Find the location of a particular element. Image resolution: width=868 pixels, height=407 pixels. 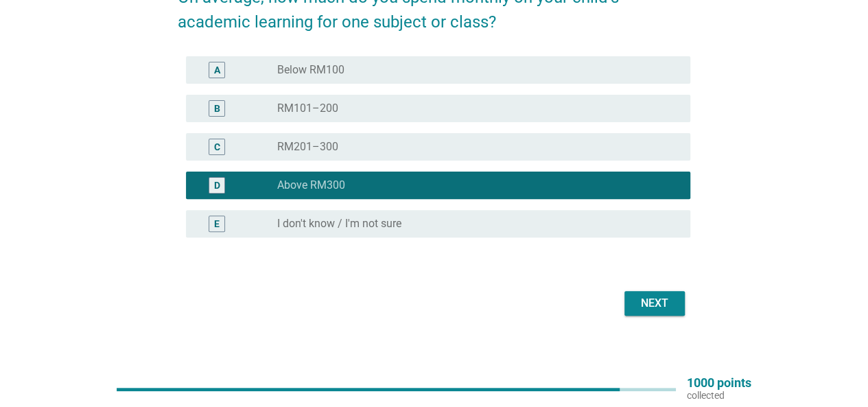

div: E is located at coordinates (217, 223).